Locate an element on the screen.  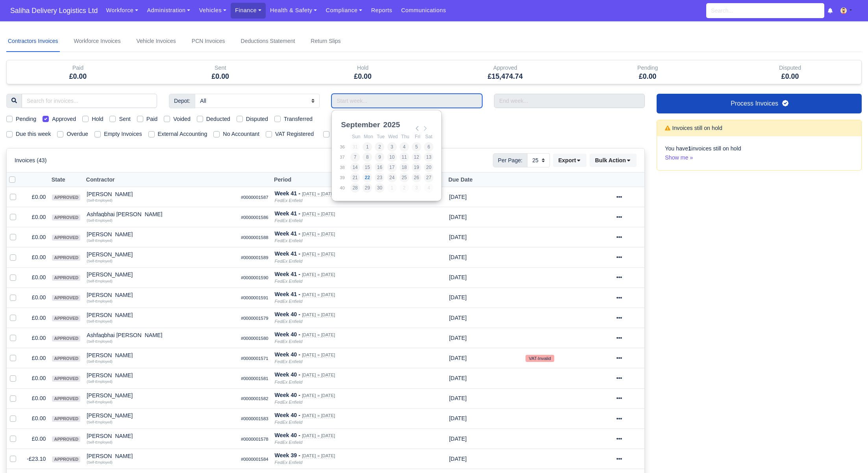
td: 36 is located at coordinates (344, 147).